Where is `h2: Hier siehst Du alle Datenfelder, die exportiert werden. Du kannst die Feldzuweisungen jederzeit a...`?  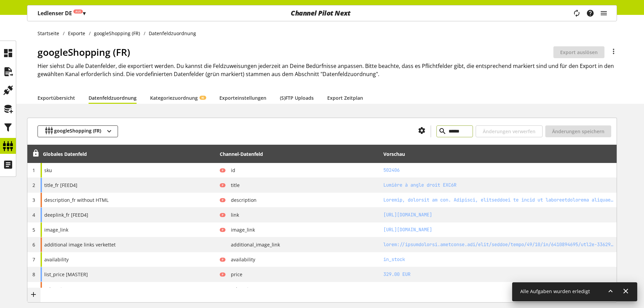 h2: Hier siehst Du alle Datenfelder, die exportiert werden. Du kannst die Feldzuweisungen jederzeit a... is located at coordinates (327, 70).